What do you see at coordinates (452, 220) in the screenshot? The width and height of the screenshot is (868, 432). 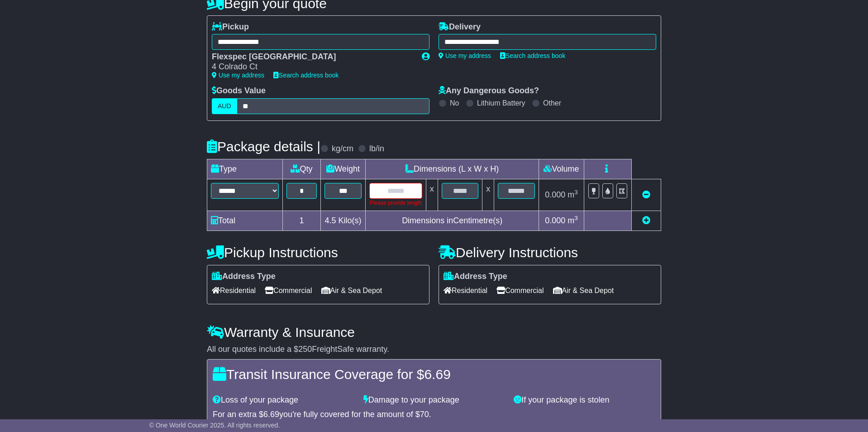 I see `td: Dimensions in Centimetre(s)` at bounding box center [452, 220].